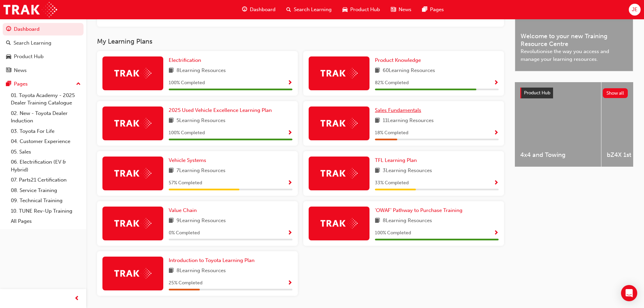 The width and height of the screenshot is (644, 308). What do you see at coordinates (213, 261) in the screenshot?
I see `a: Introduction to Toyota Learning Plan` at bounding box center [213, 261].